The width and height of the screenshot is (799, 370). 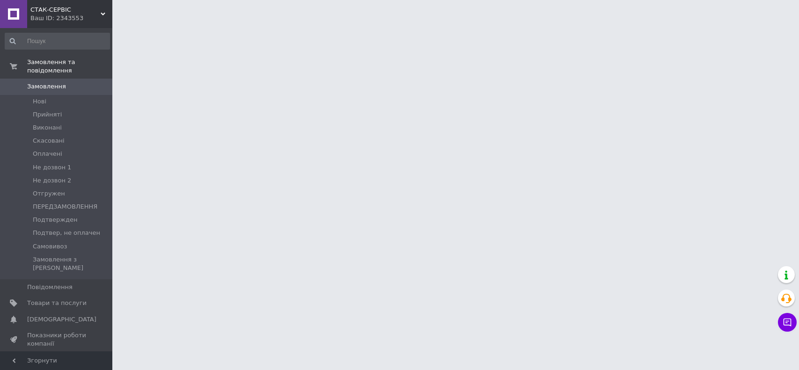 What do you see at coordinates (47, 154) in the screenshot?
I see `span: Оплачені` at bounding box center [47, 154].